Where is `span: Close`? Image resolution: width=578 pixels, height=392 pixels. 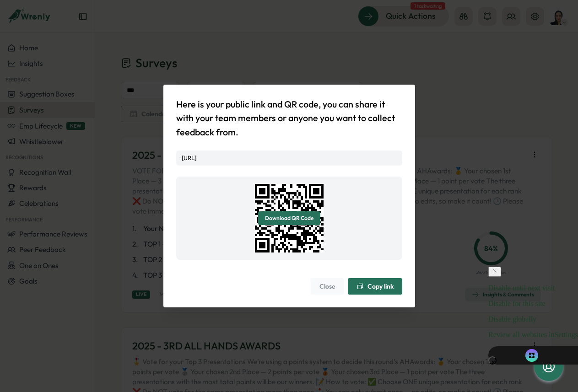 span: Close is located at coordinates (327, 286).